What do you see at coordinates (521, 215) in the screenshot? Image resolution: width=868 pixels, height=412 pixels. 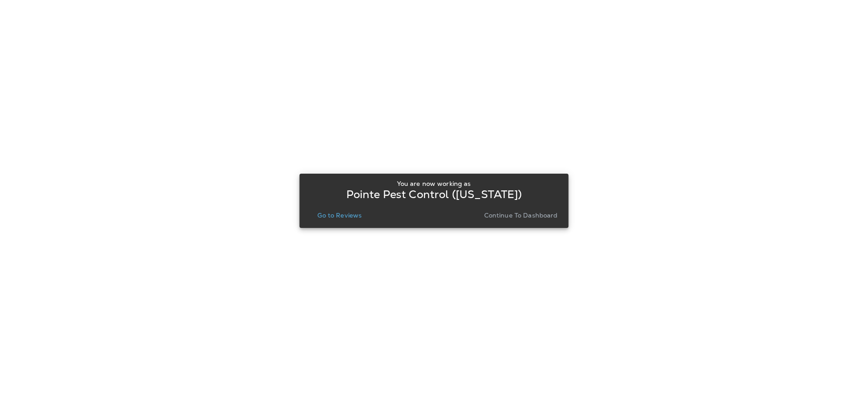 I see `p: Continue to Dashboard` at bounding box center [521, 215].